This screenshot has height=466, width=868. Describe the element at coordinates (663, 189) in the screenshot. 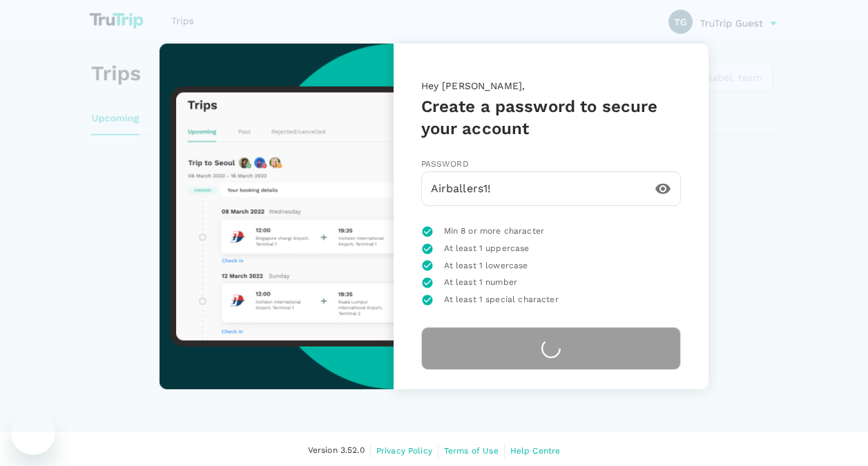

I see `button: toggle password visibility` at that location.